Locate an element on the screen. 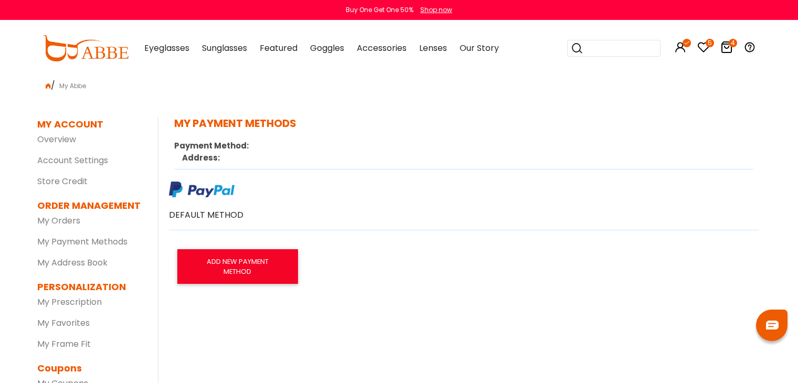 This screenshot has width=798, height=383. h5: MY PAYMENT METHODS is located at coordinates (464, 123).